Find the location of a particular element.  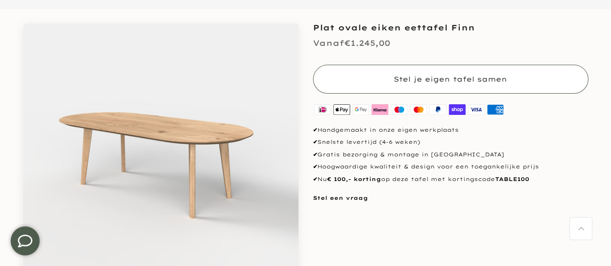

img: master is located at coordinates (419, 110).